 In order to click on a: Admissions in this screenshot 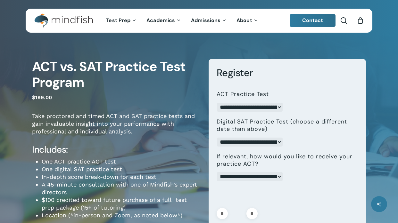, I will do `click(209, 21)`.